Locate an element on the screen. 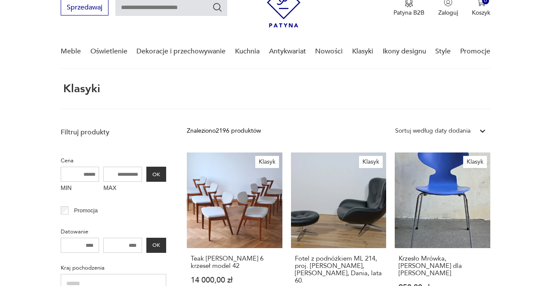 This screenshot has height=286, width=551. a: Antykwariat is located at coordinates (287, 51).